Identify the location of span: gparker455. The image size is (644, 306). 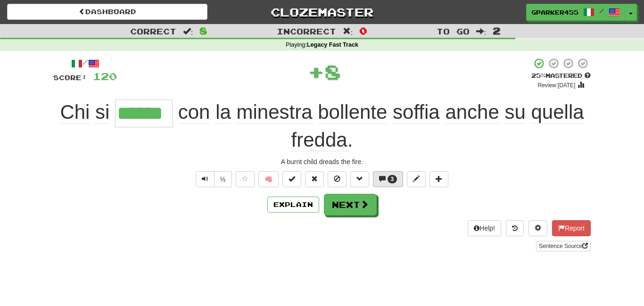
(555, 12).